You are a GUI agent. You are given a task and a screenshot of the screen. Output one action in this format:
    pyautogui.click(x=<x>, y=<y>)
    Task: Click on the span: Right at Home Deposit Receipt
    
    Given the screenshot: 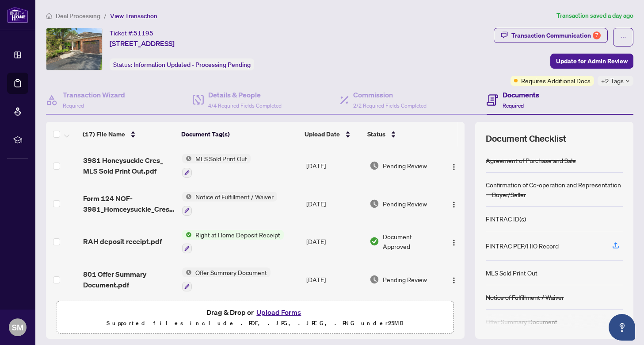 What is the action you would take?
    pyautogui.click(x=238, y=235)
    